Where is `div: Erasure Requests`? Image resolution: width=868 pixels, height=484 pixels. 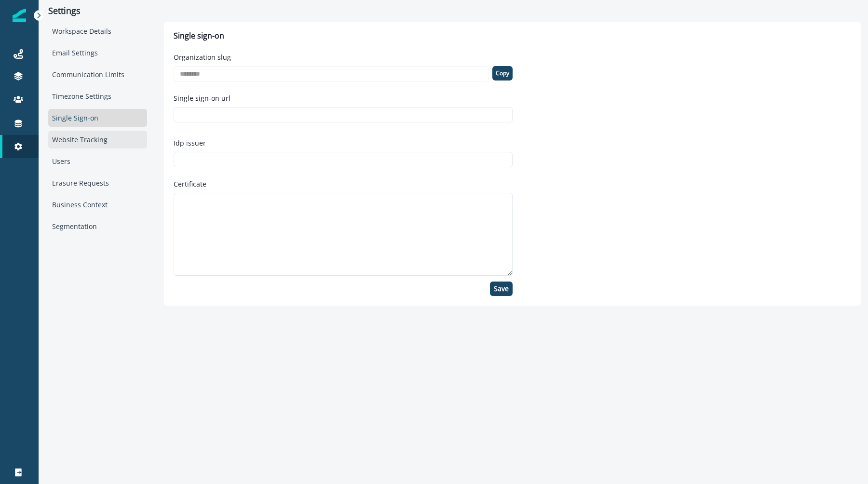 div: Erasure Requests is located at coordinates (97, 183).